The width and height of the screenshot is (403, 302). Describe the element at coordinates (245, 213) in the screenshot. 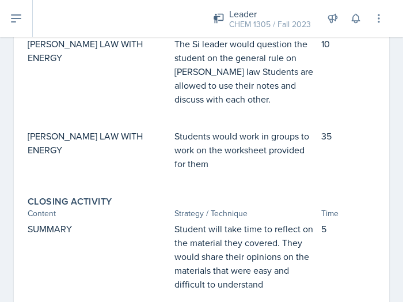

I see `div: Strategy / Technique` at that location.